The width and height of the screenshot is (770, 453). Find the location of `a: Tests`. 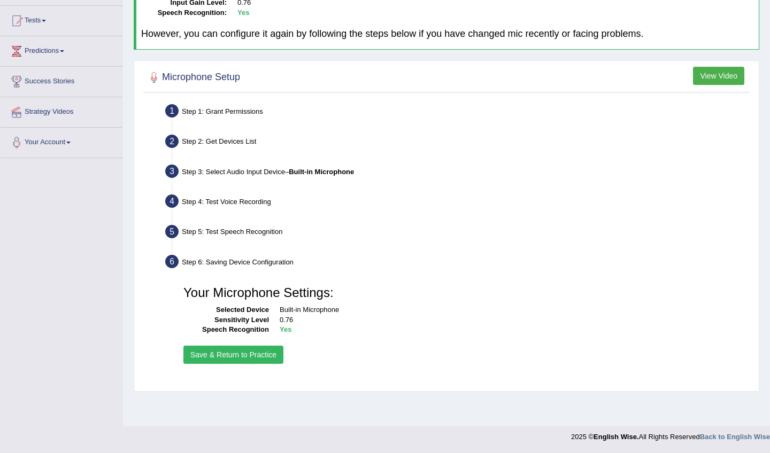

a: Tests is located at coordinates (61, 19).